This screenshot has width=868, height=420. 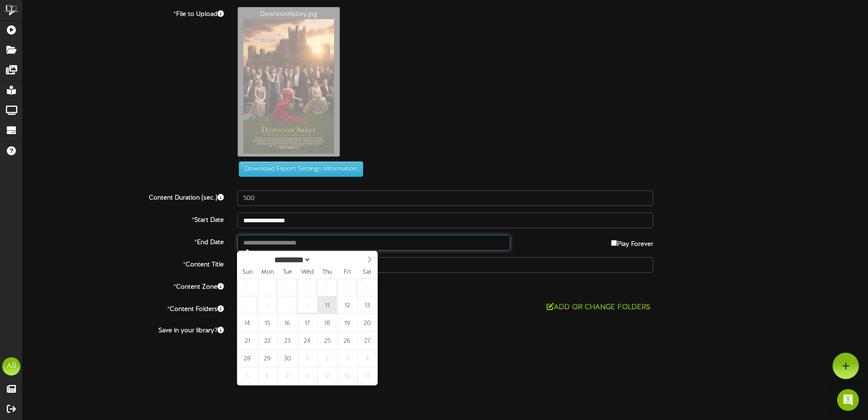 What do you see at coordinates (367, 341) in the screenshot?
I see `span: September 27, 2025` at bounding box center [367, 341].